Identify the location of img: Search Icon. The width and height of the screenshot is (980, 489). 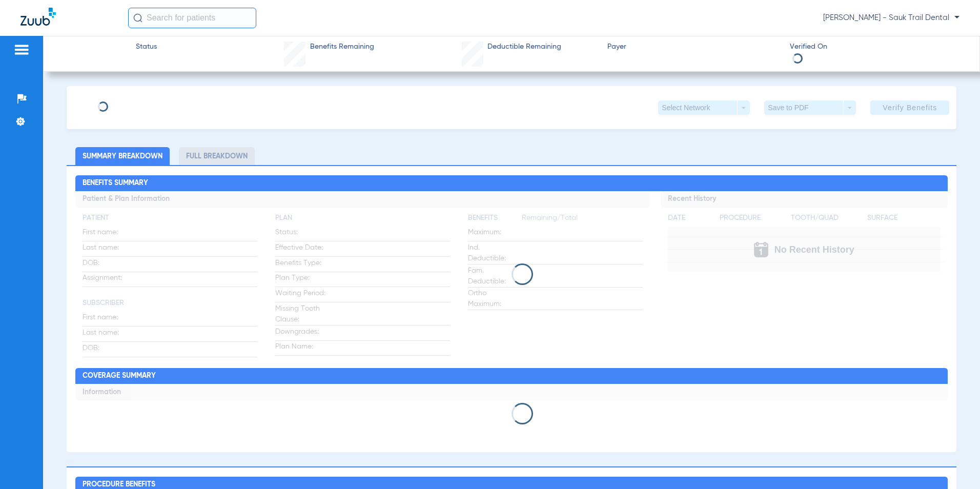
(138, 18).